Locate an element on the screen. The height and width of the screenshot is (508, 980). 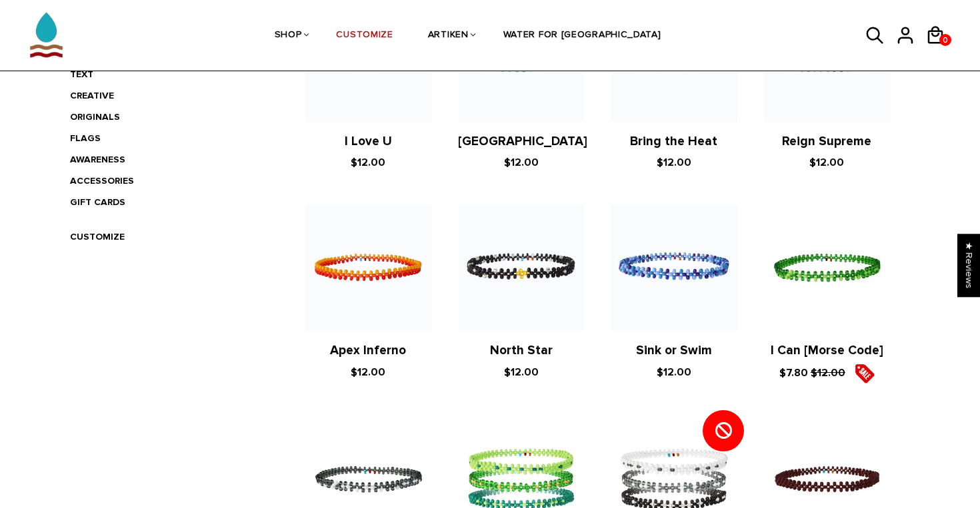
a: I Love U is located at coordinates (368, 141).